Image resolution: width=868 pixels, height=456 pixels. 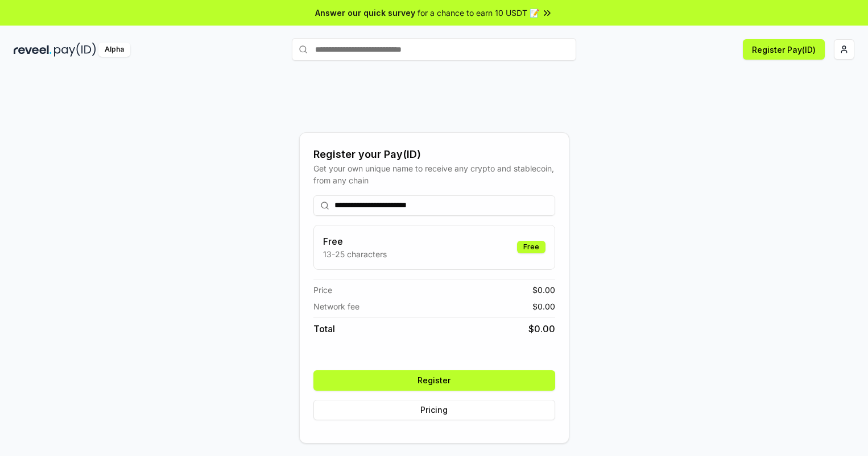 I want to click on span: Price, so click(x=322, y=290).